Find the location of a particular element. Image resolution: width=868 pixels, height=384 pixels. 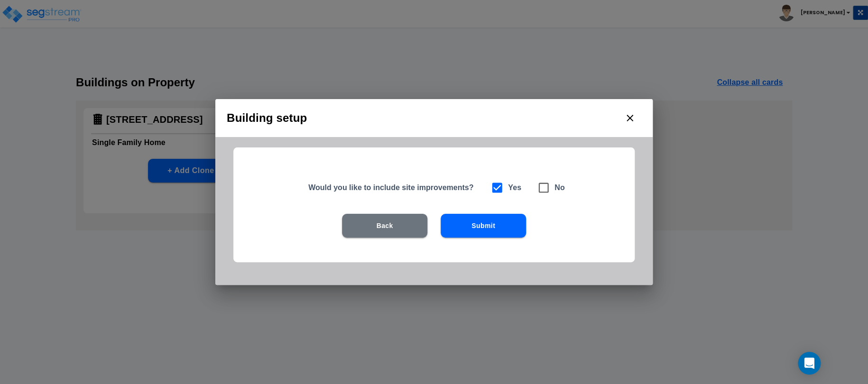

h6: No is located at coordinates (559, 187).